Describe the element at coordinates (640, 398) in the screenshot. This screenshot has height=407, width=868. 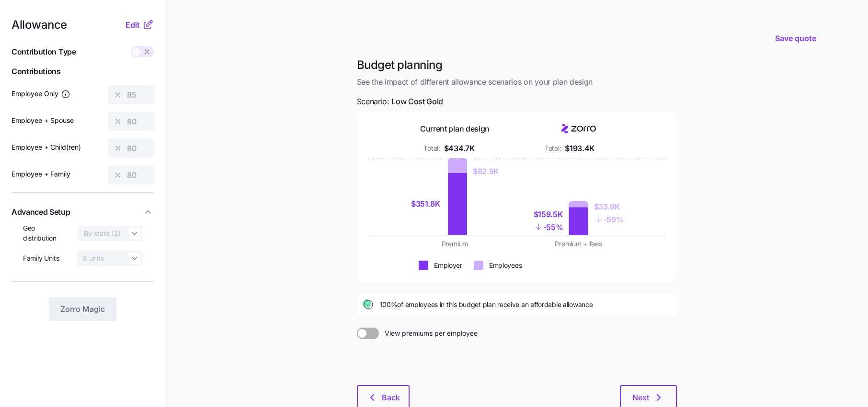
I see `span: Next` at that location.